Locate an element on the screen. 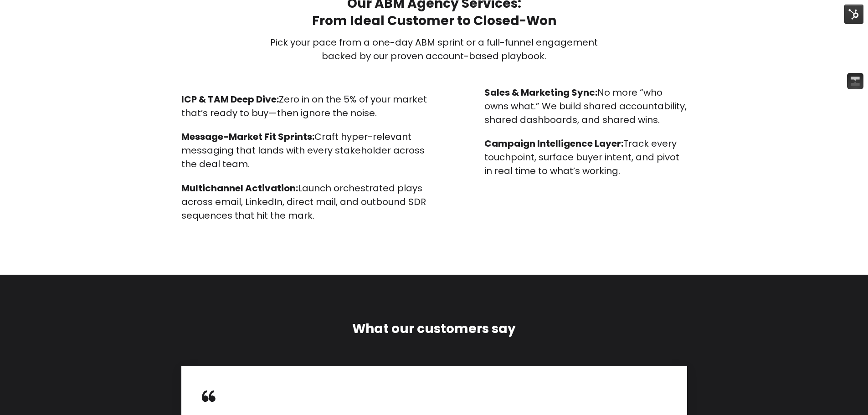  strong: Sales & Marketing Sync: is located at coordinates (541, 93).